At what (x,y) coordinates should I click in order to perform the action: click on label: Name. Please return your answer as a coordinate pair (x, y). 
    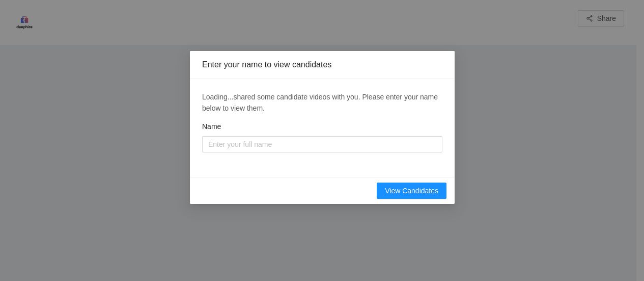
    Looking at the image, I should click on (211, 126).